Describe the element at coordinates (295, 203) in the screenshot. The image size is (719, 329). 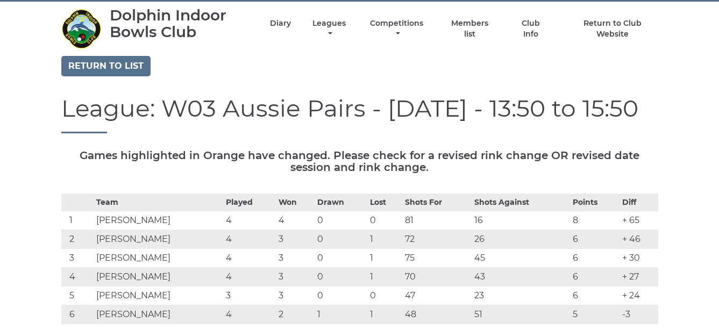
I see `th: Won` at that location.